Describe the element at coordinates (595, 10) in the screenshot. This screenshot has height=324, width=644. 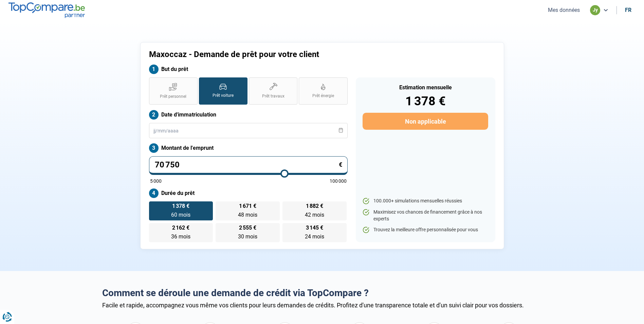
I see `div: jy` at that location.